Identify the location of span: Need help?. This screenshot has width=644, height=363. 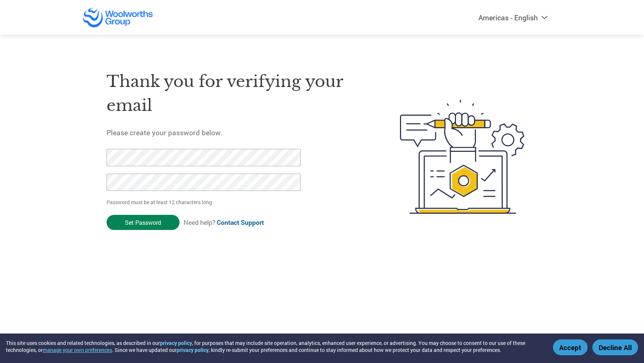
(224, 223).